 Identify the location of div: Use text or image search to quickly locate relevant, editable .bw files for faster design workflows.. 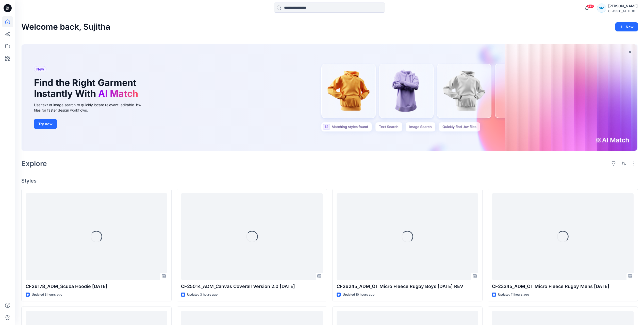
(91, 107).